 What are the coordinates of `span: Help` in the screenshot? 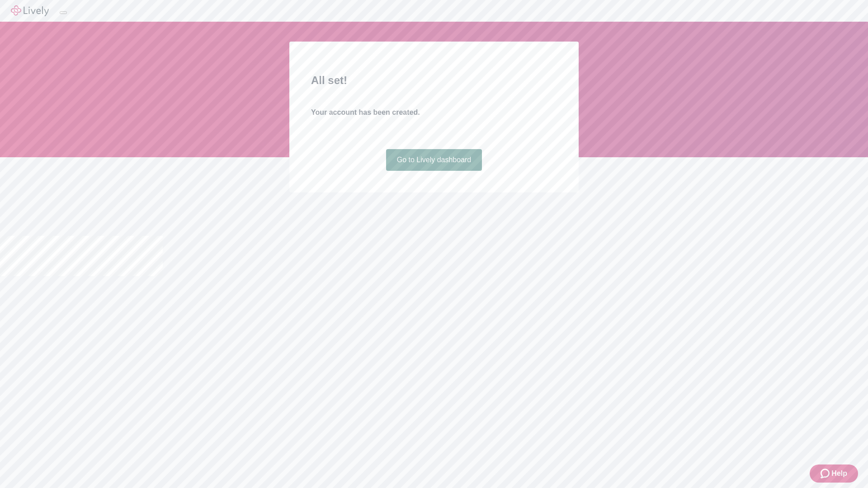 It's located at (839, 474).